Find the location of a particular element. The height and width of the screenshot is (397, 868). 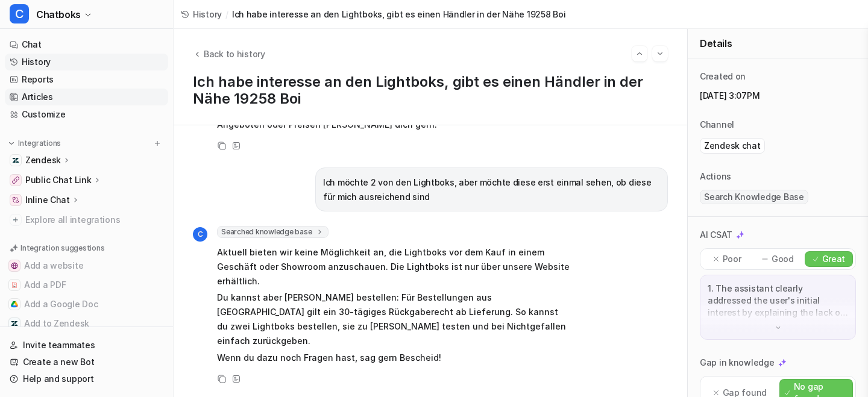

button: Go to next session is located at coordinates (660, 53).